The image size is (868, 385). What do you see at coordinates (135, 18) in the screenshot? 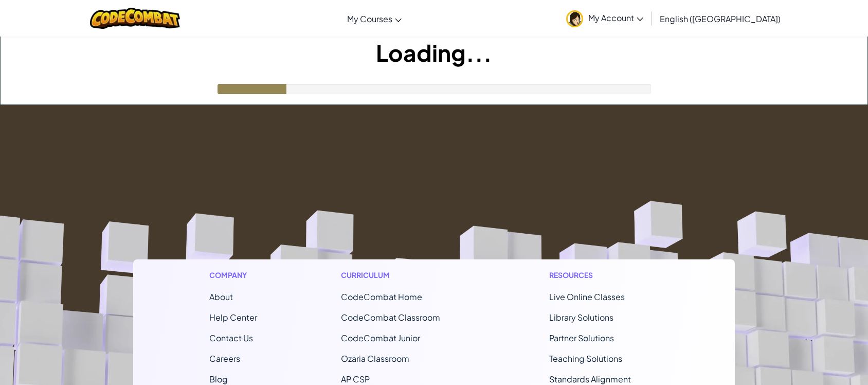
I see `img: CodeCombat logo` at bounding box center [135, 18].